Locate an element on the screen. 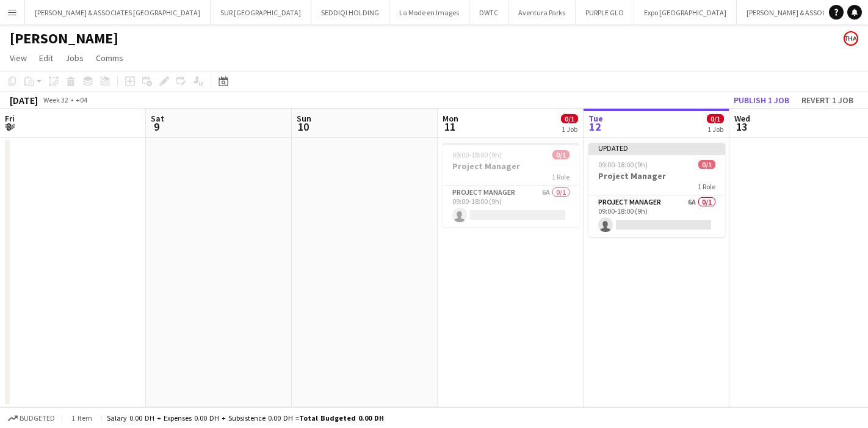 The height and width of the screenshot is (428, 868). div: +04 is located at coordinates (81, 100).